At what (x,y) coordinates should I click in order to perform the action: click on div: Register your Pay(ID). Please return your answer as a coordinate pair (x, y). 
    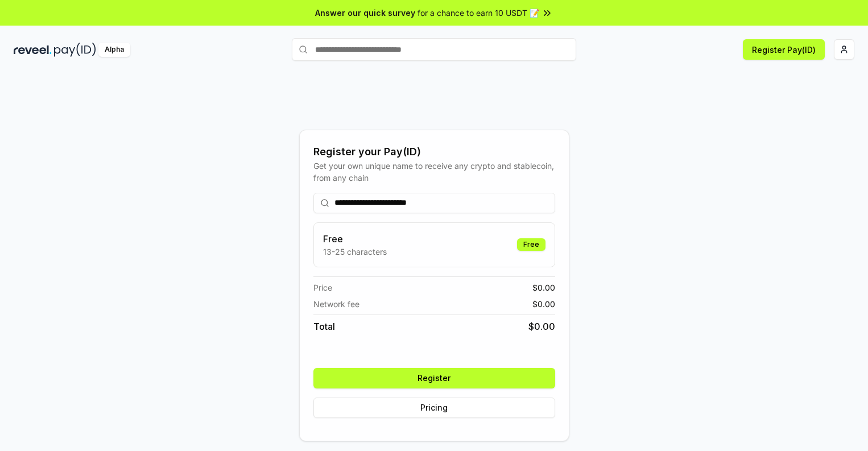
    Looking at the image, I should click on (434, 152).